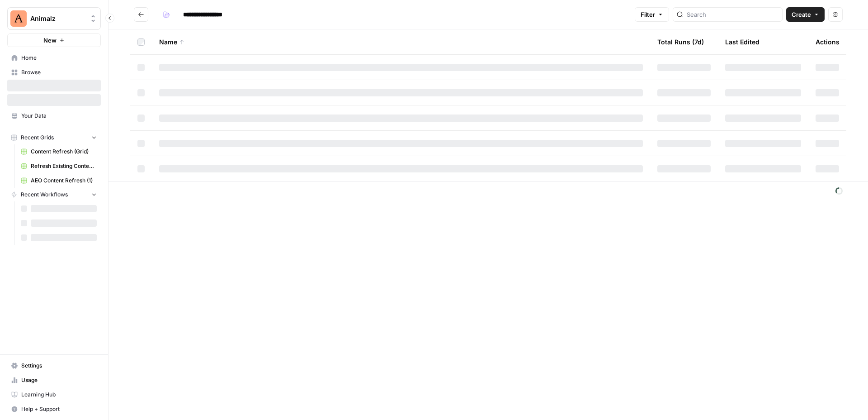  I want to click on button: Help + Support, so click(54, 409).